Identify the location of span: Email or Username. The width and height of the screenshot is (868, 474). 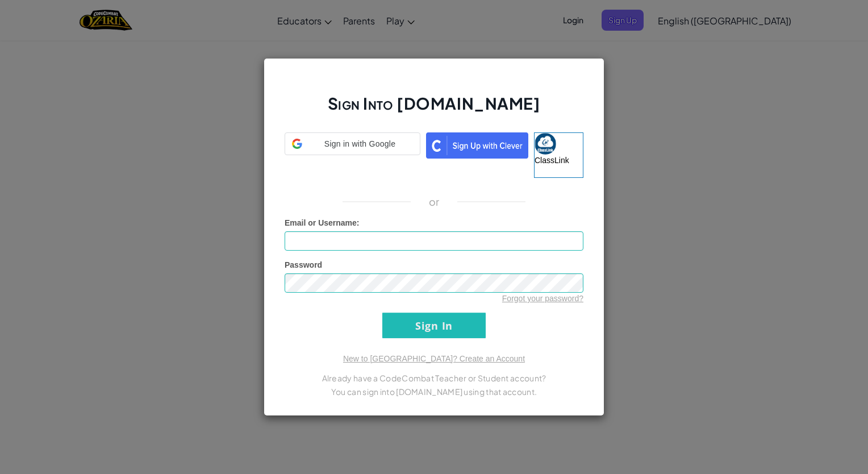
(321, 223).